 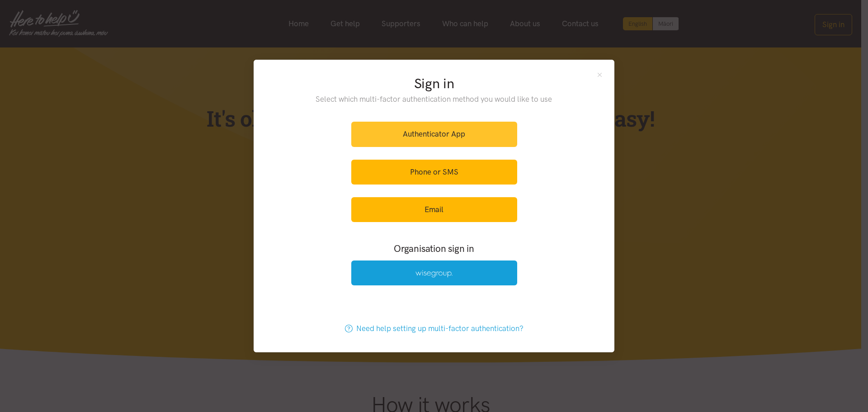 I want to click on img: Wise Group, so click(x=434, y=274).